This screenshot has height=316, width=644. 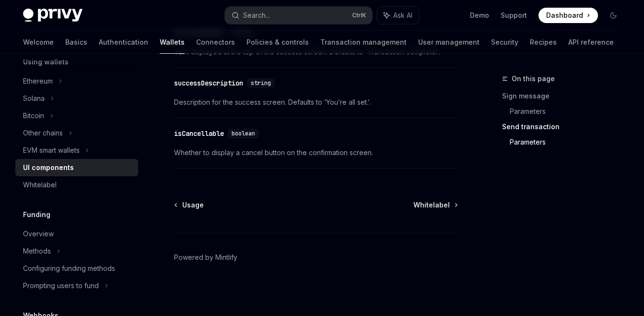 What do you see at coordinates (277, 43) in the screenshot?
I see `a: Policies & controls` at bounding box center [277, 43].